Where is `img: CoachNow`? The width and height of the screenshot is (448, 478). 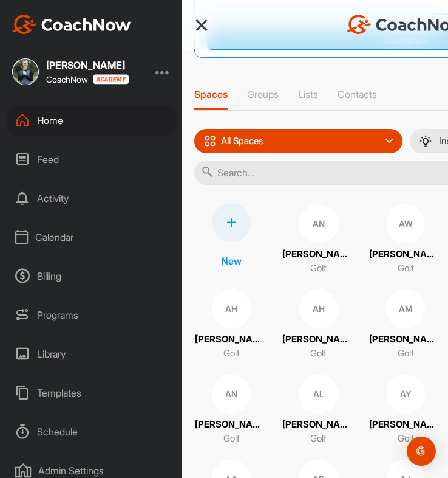
img: CoachNow is located at coordinates (72, 24).